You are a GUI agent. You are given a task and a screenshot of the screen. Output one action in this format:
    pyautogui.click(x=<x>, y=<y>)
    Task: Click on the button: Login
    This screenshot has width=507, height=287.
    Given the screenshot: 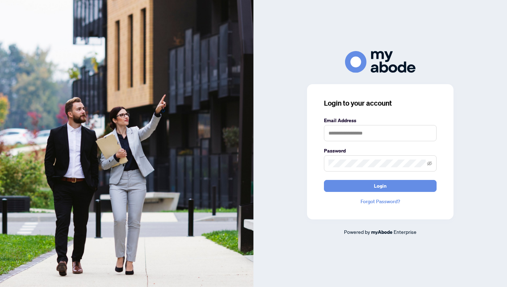 What is the action you would take?
    pyautogui.click(x=380, y=186)
    